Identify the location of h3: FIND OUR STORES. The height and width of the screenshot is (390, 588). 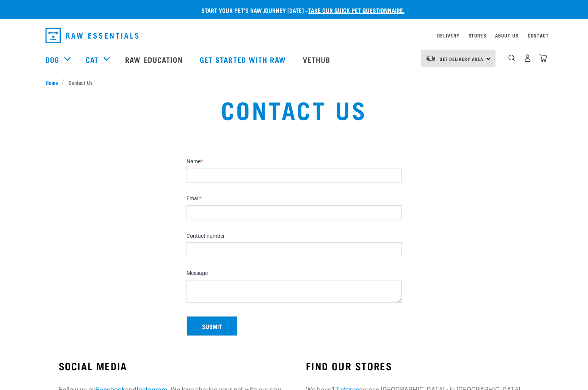
(418, 366).